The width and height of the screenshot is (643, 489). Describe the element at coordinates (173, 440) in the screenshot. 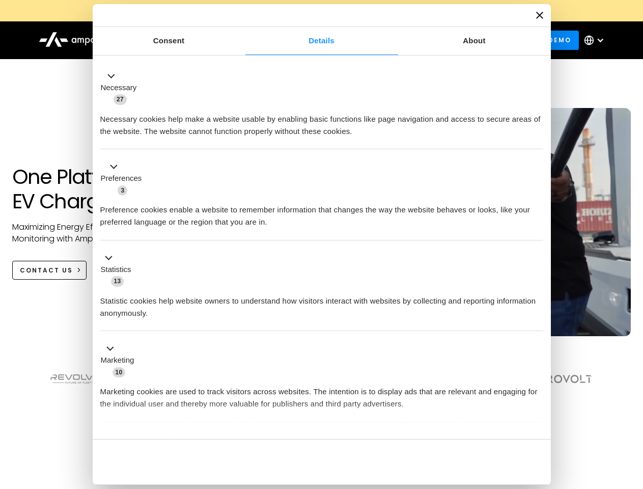

I see `span: 2` at that location.